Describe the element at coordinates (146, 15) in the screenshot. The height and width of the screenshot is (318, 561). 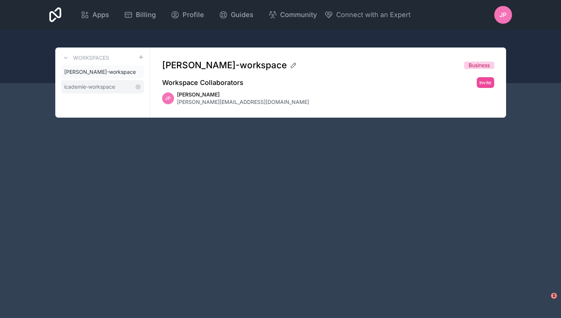
I see `span: Billing` at that location.